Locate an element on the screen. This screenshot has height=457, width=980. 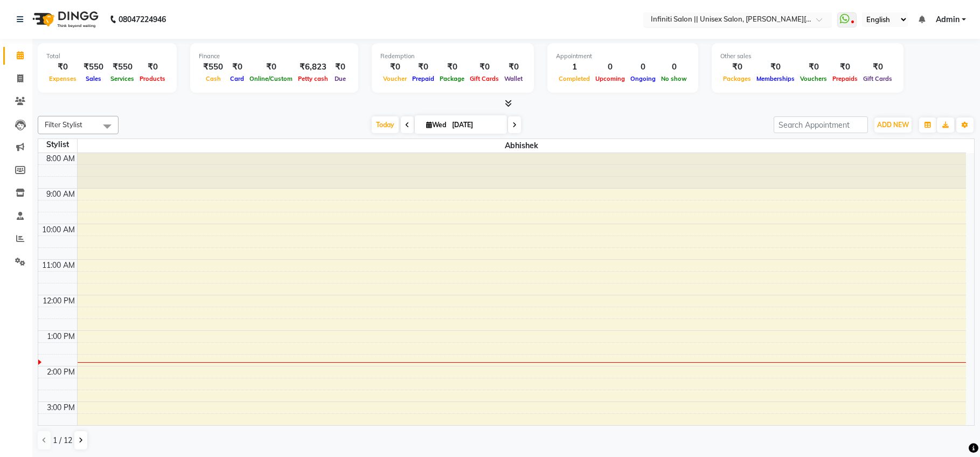
div: Appointment is located at coordinates (623, 56).